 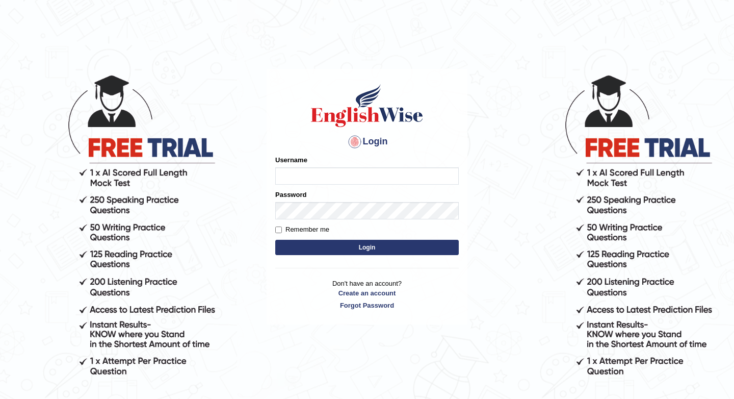 What do you see at coordinates (291, 160) in the screenshot?
I see `label: Username` at bounding box center [291, 160].